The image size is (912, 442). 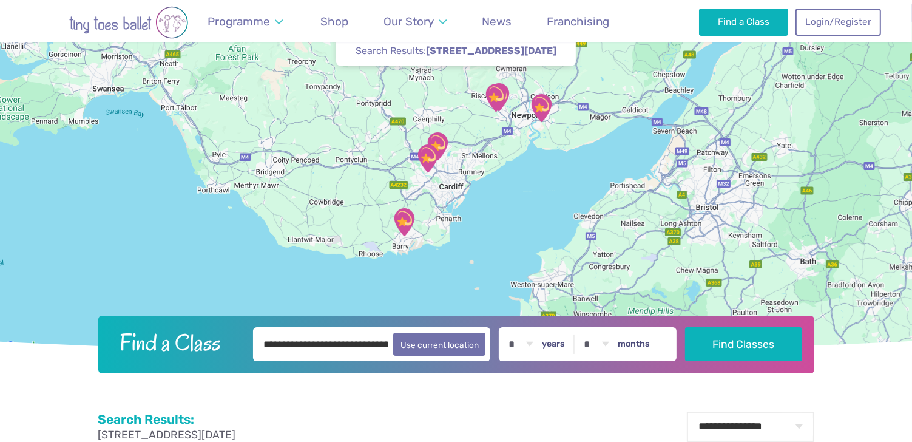 I want to click on a: Programme, so click(x=245, y=21).